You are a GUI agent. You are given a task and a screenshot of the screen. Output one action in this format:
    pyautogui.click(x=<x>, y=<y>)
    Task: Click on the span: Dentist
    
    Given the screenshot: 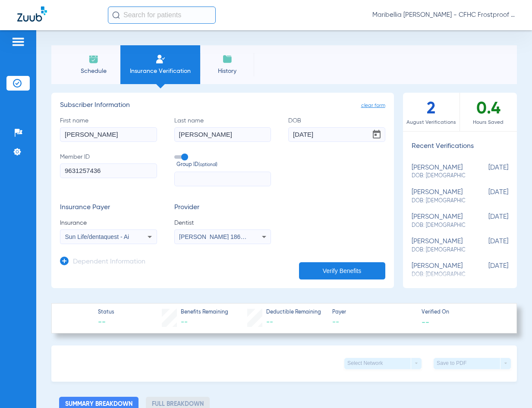 What is the action you would take?
    pyautogui.click(x=222, y=223)
    